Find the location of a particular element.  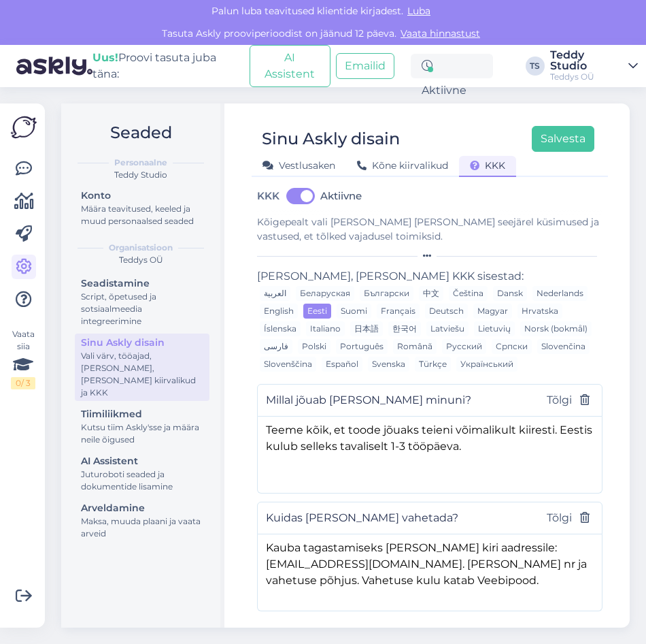

div: Português is located at coordinates (362, 346).